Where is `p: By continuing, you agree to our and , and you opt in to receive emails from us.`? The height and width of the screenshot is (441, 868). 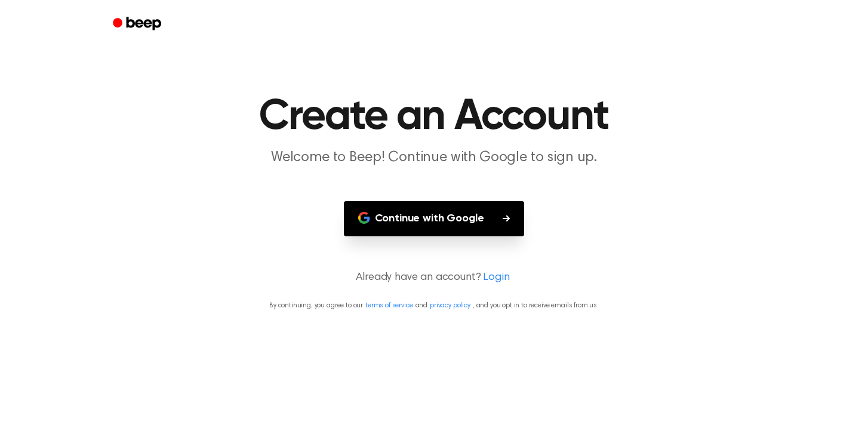 p: By continuing, you agree to our and , and you opt in to receive emails from us. is located at coordinates (434, 305).